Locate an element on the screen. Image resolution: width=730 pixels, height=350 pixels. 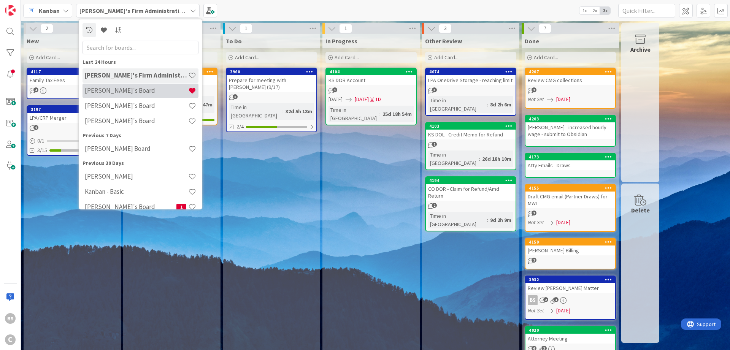
div: 4074LPA OneDrive Storage - reaching limit is located at coordinates (471, 77).